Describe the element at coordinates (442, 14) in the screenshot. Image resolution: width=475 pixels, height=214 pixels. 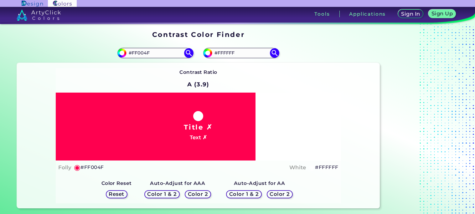
I see `a: Sign Up` at that location.